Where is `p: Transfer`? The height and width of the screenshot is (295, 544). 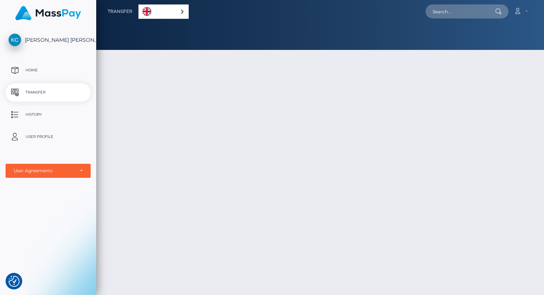
p: Transfer is located at coordinates (48, 93).